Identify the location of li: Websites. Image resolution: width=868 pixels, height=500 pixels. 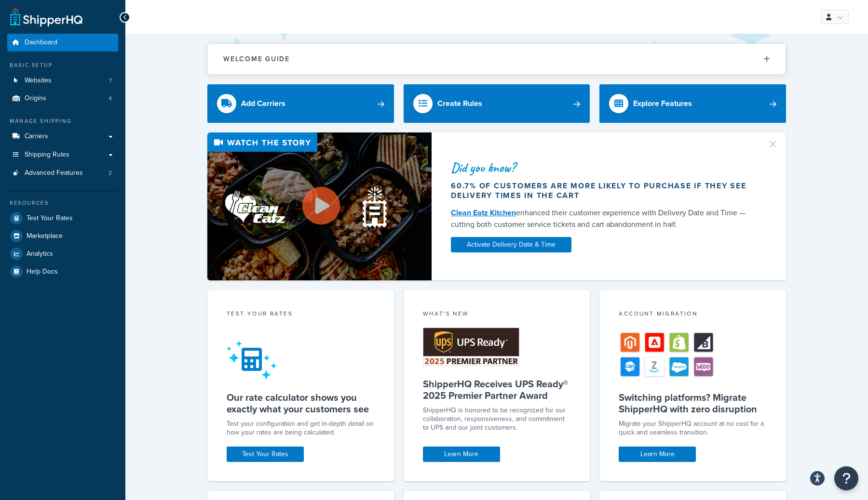
(63, 81).